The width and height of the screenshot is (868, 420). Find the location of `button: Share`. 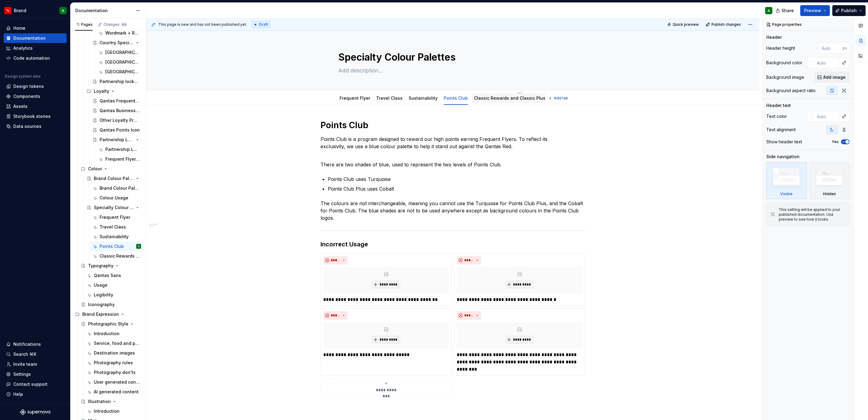

button: Share is located at coordinates (785, 10).